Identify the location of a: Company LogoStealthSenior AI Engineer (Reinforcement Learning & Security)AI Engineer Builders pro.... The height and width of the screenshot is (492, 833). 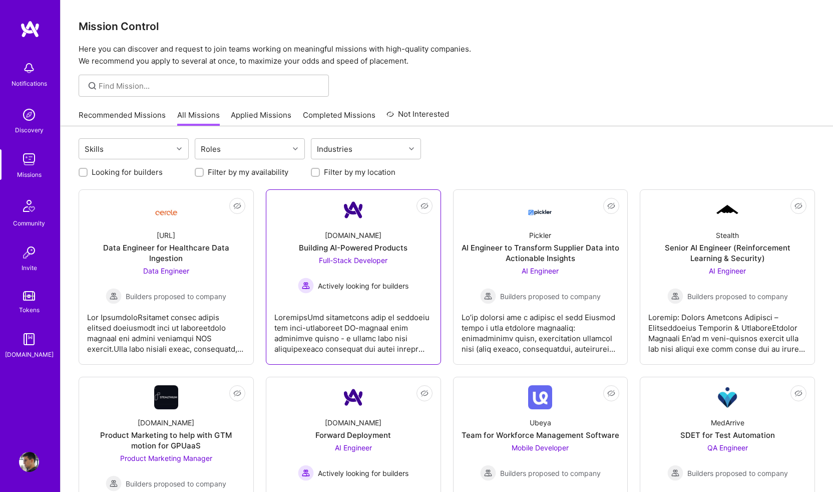
(728, 277).